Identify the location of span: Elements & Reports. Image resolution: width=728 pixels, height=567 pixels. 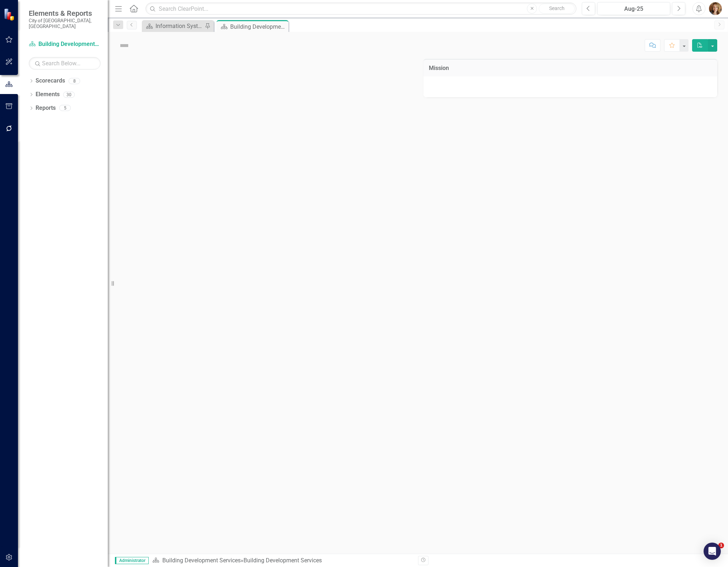
(64, 14).